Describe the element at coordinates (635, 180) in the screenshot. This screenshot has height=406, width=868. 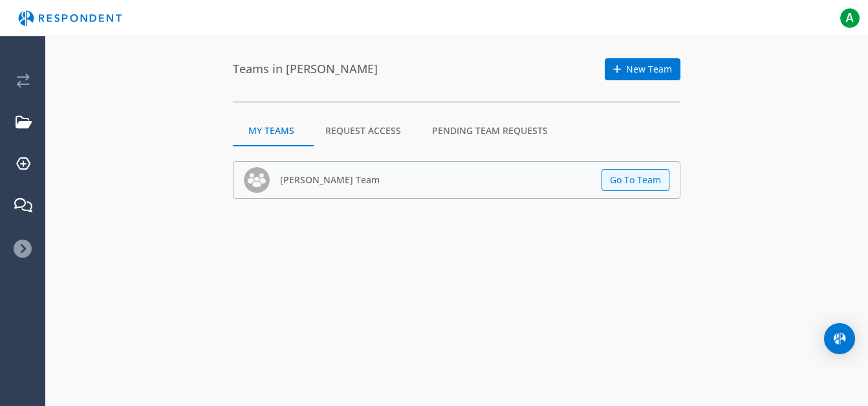
I see `button: Go To Team` at that location.